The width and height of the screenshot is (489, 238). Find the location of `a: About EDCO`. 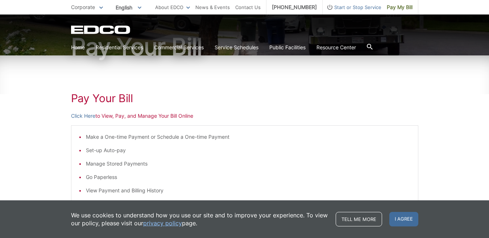

a: About EDCO is located at coordinates (173, 7).